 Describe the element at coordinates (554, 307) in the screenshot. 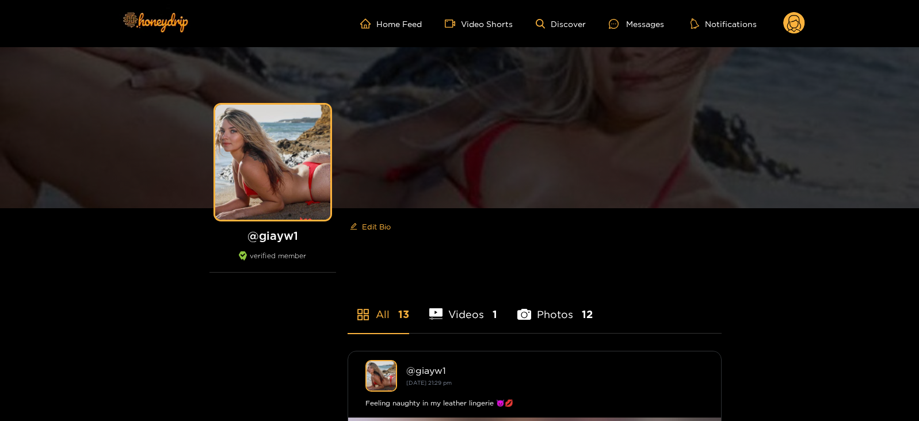

I see `li: Photos` at that location.